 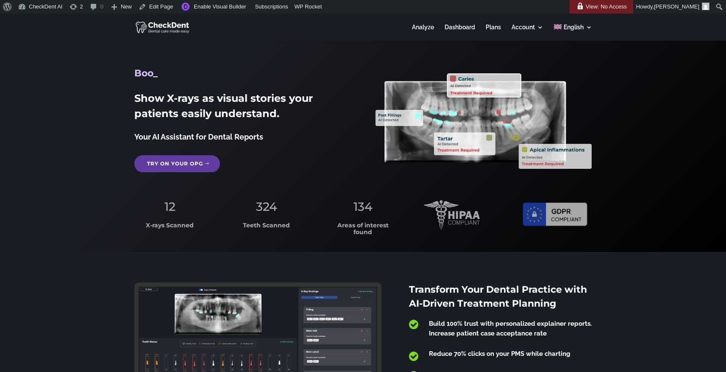 What do you see at coordinates (266, 206) in the screenshot?
I see `span: 324` at bounding box center [266, 206].